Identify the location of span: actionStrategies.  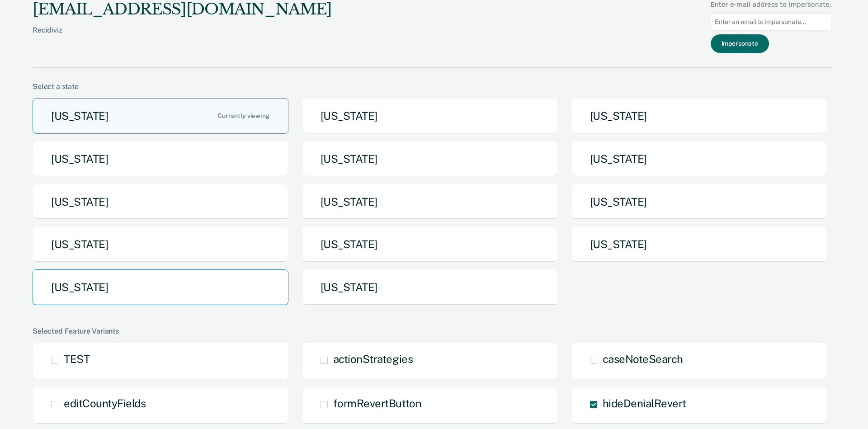
(373, 359).